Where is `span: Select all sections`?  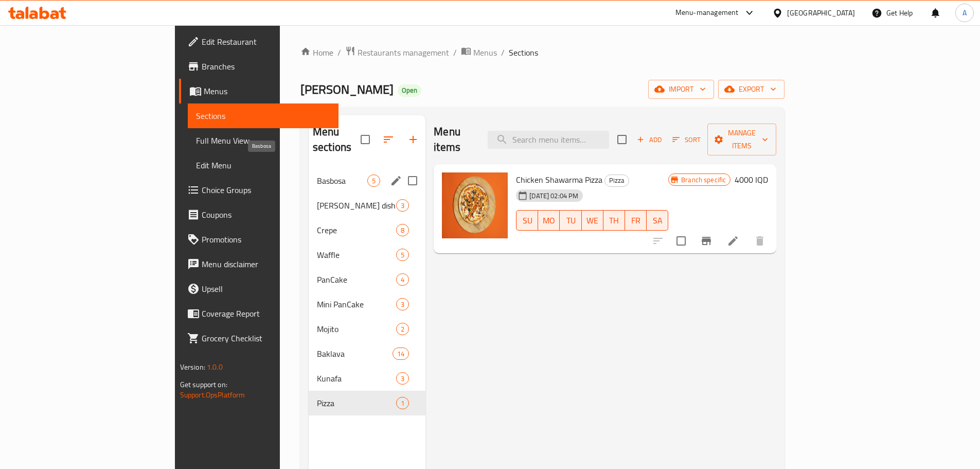 span: Select all sections is located at coordinates (366, 139).